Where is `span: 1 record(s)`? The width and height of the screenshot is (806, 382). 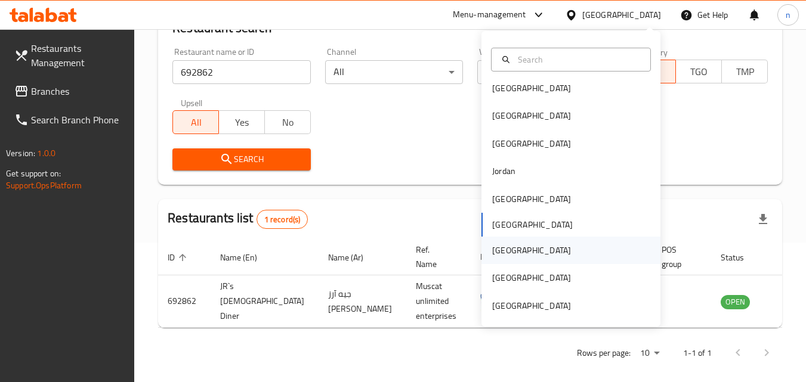 span: 1 record(s) is located at coordinates (282, 220).